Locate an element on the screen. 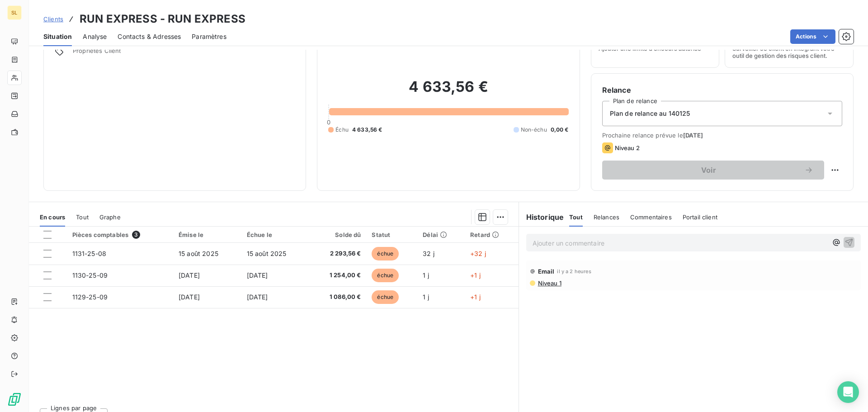 This screenshot has height=412, width=868. div: Open Intercom Messenger is located at coordinates (848, 392).